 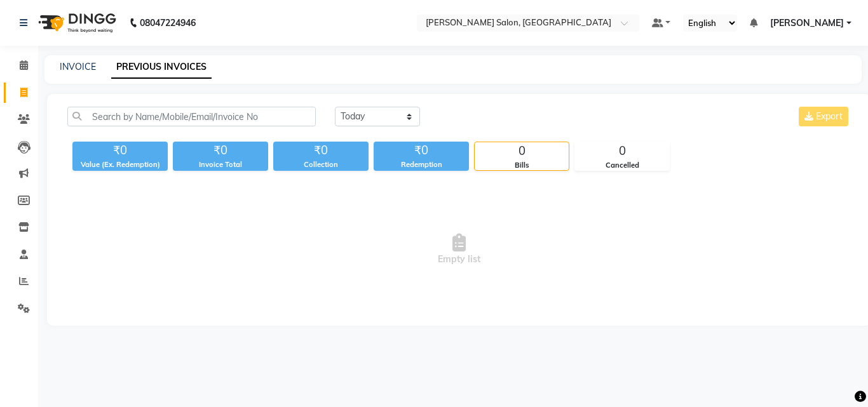 I want to click on div: Bills, so click(x=522, y=165).